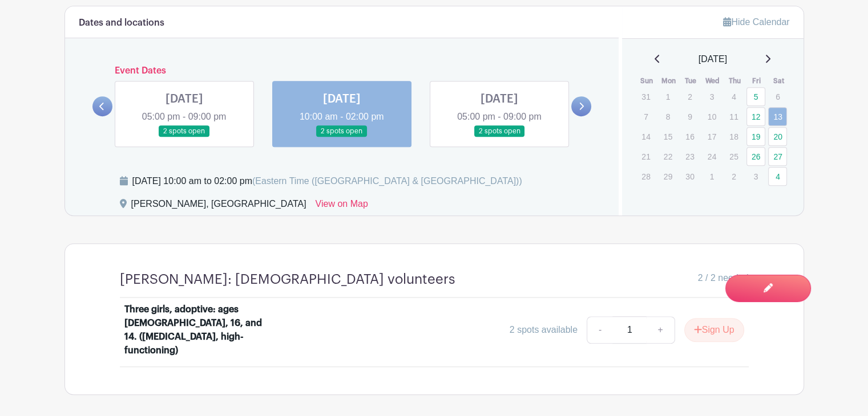 The width and height of the screenshot is (868, 416). What do you see at coordinates (342, 207) in the screenshot?
I see `a: View on Map` at bounding box center [342, 207].